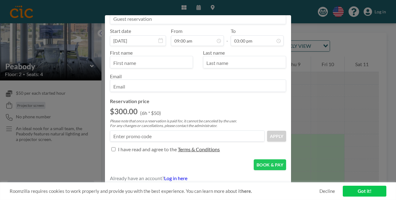 This screenshot has width=396, height=200. I want to click on span: Roomzilla requires cookies to work properly and provide you with the best experience. You can lea..., so click(164, 191).